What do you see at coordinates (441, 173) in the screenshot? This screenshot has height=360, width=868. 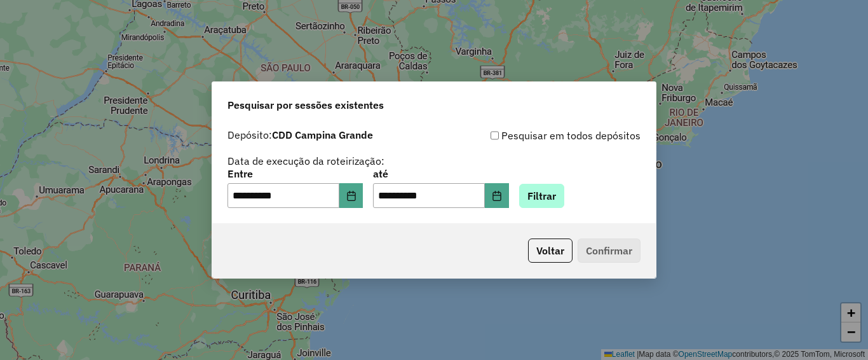 I see `label: até` at bounding box center [441, 173].